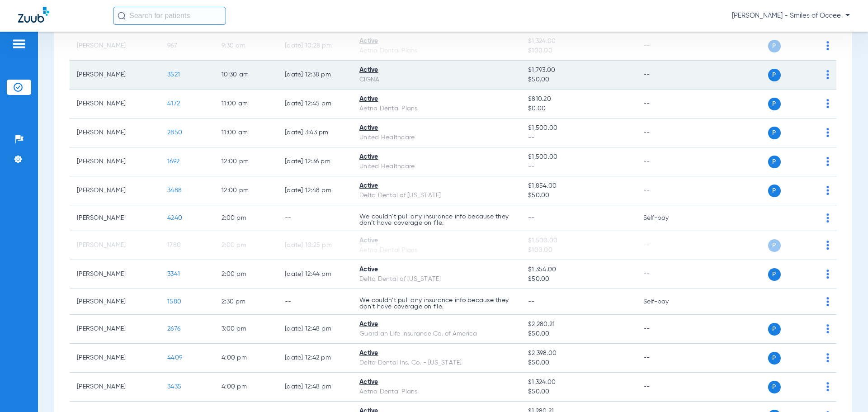 Image resolution: width=868 pixels, height=412 pixels. I want to click on img: Search Icon, so click(121, 16).